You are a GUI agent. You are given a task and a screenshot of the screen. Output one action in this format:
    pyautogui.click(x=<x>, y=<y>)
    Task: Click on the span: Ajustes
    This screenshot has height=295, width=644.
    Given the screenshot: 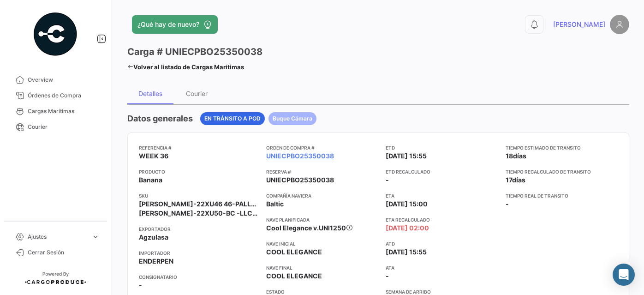 What is the action you would take?
    pyautogui.click(x=58, y=237)
    